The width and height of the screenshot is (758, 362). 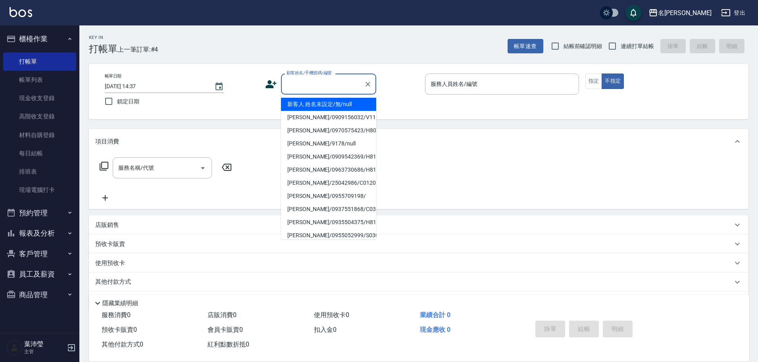 I want to click on button: 不指定, so click(x=613, y=81).